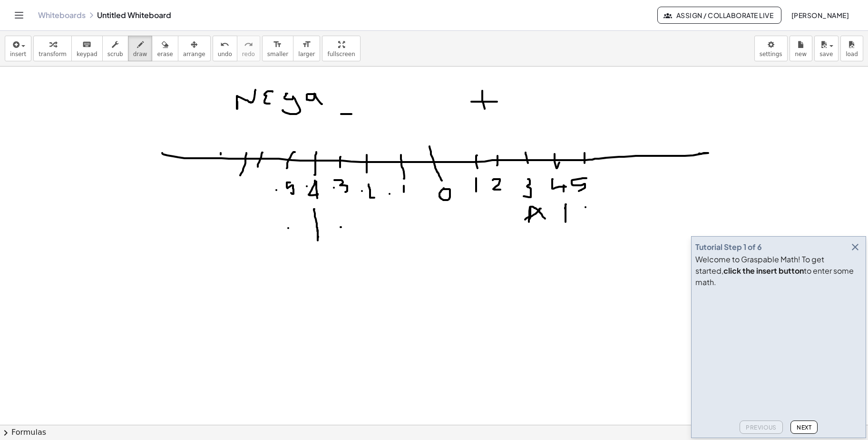  I want to click on button: Next, so click(804, 427).